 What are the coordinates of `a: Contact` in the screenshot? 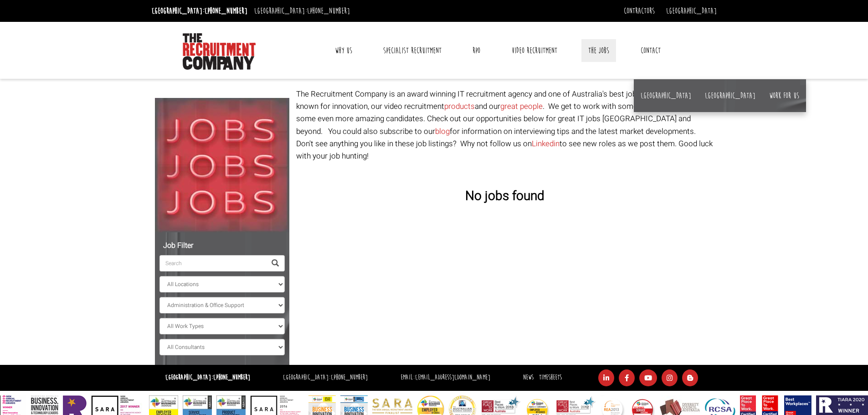 It's located at (651, 50).